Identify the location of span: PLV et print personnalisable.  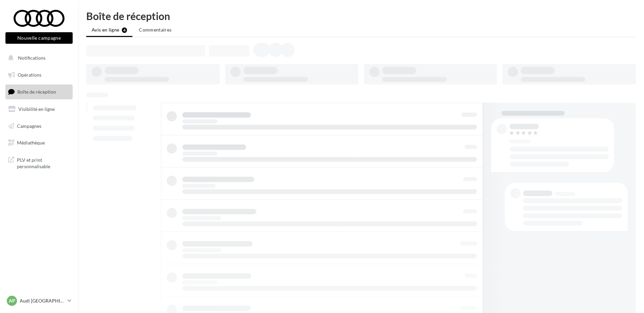
(43, 163).